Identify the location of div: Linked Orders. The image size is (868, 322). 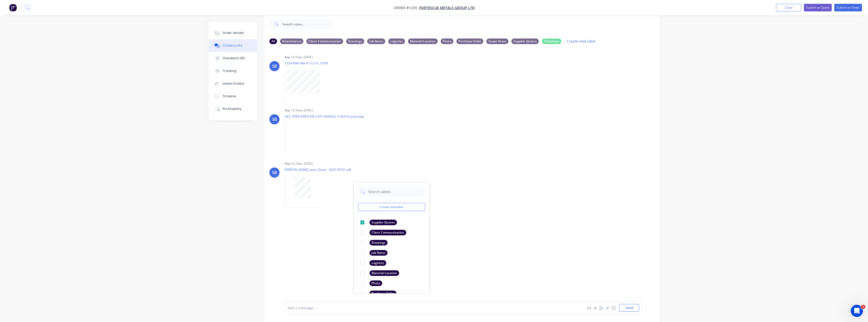
(233, 84).